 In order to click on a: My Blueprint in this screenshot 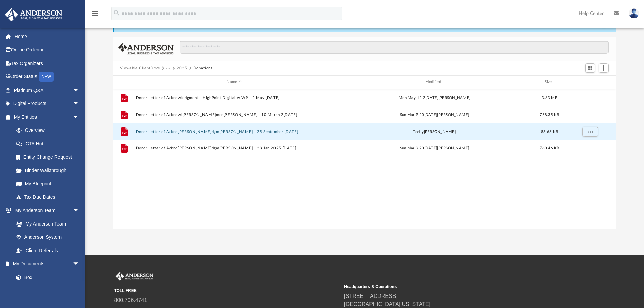, I will do `click(48, 184)`.